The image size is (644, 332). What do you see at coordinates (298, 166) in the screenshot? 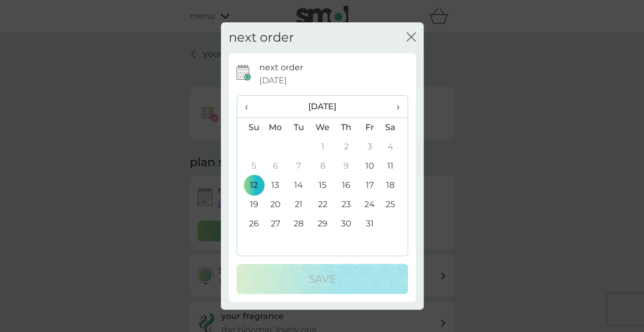
I see `td: 7` at bounding box center [298, 166].